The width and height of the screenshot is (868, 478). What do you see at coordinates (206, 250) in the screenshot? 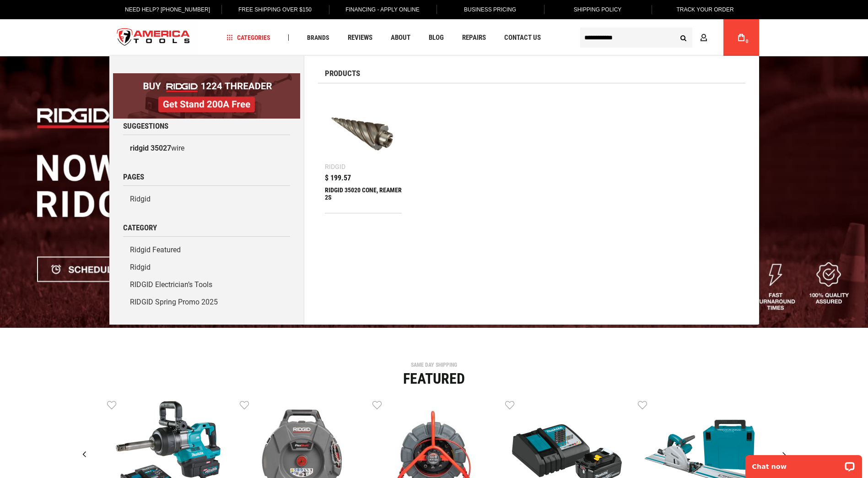
I see `a: Ridgid Featured` at bounding box center [206, 250].